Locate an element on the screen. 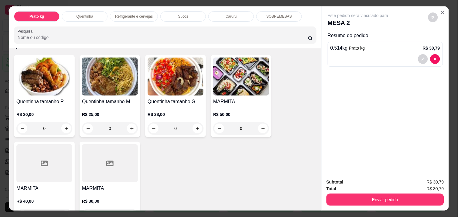  p: Prato kg is located at coordinates (37, 16).